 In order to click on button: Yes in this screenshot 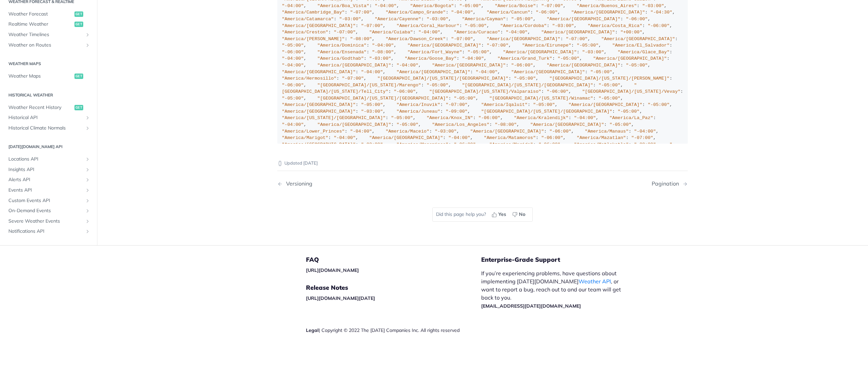, I will do `click(499, 215)`.